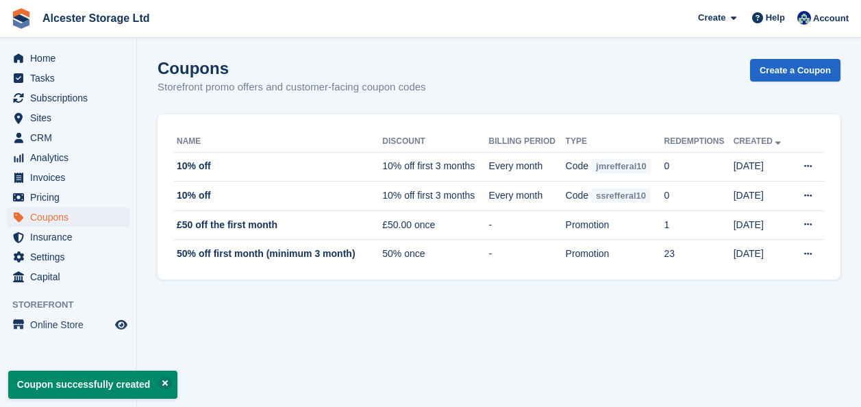  Describe the element at coordinates (615, 142) in the screenshot. I see `th: Type` at that location.